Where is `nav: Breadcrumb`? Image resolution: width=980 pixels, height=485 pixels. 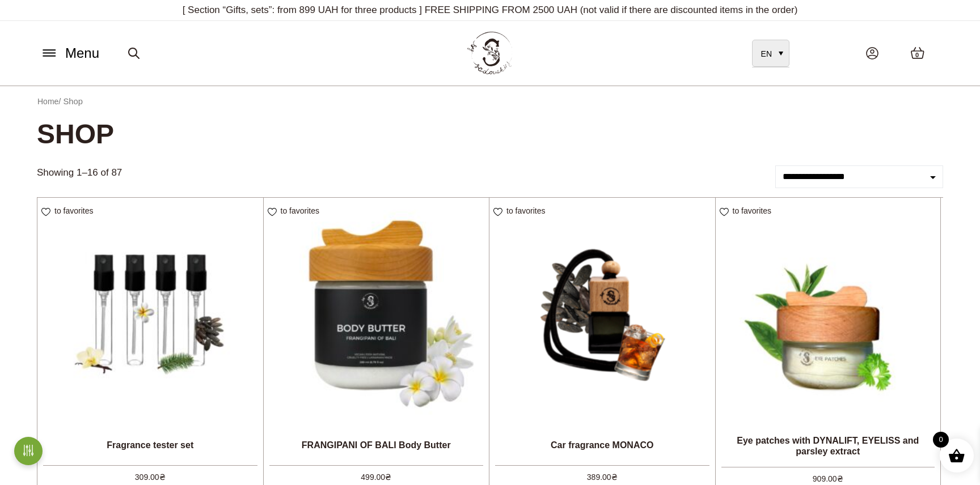 nav: Breadcrumb is located at coordinates (490, 102).